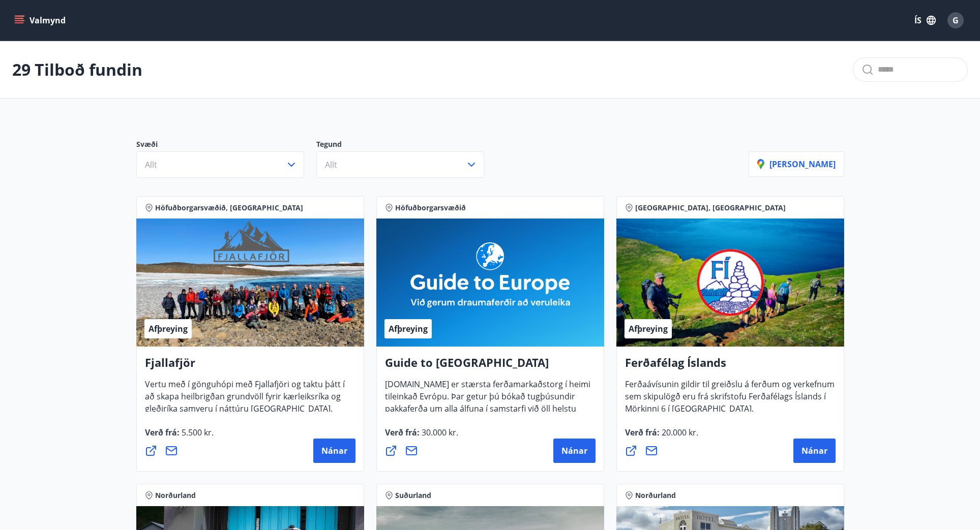 The image size is (980, 530). I want to click on p: 29 Tilboð fundin, so click(77, 69).